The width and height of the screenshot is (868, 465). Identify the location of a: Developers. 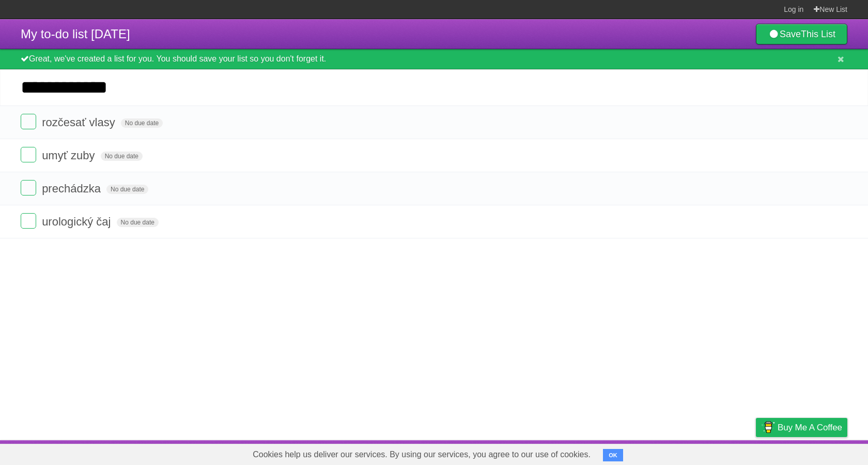
(673, 453).